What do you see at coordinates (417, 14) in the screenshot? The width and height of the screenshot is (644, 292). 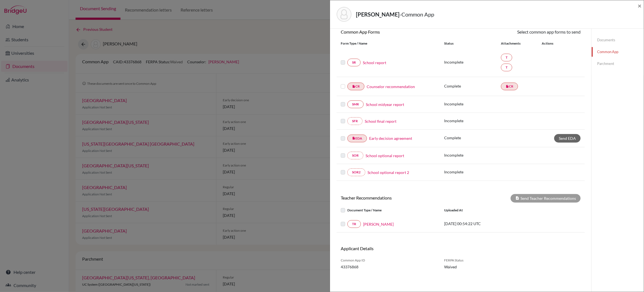 I see `span: - Common App` at bounding box center [417, 14].